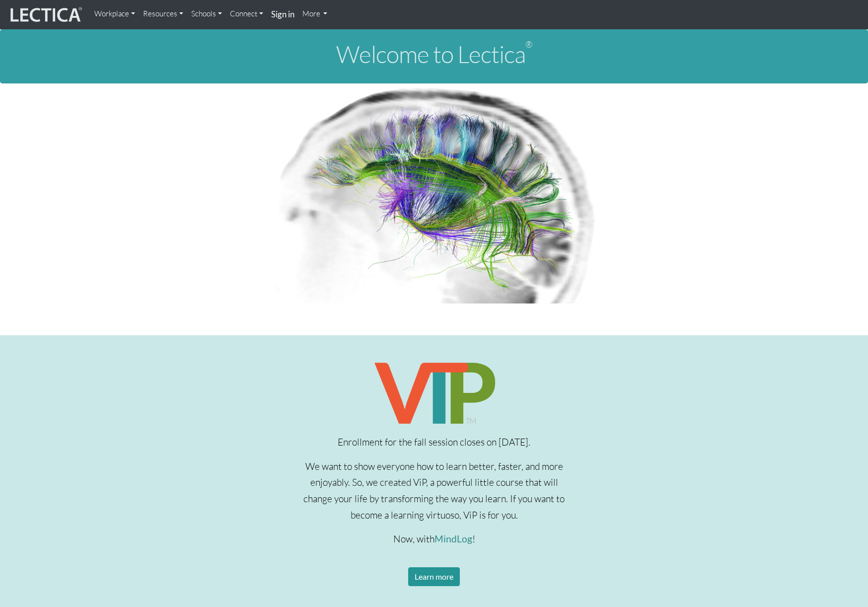  Describe the element at coordinates (45, 15) in the screenshot. I see `img: lecticalive` at that location.